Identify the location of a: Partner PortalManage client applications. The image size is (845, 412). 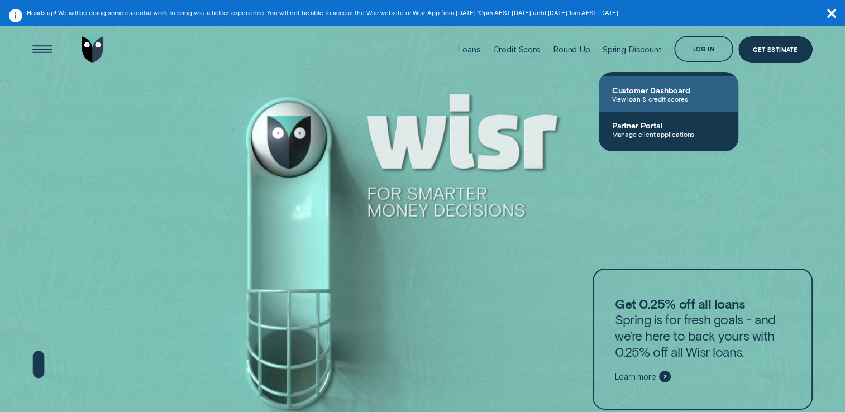
(669, 129).